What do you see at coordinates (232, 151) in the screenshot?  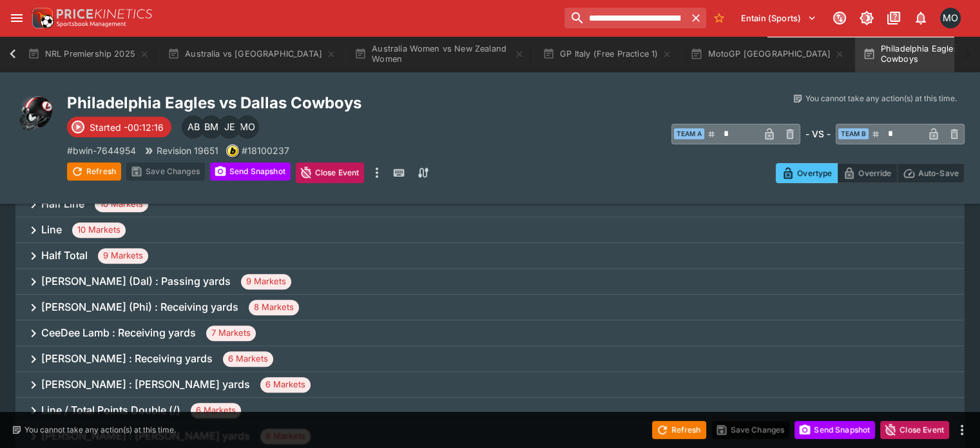 I see `div: bwin` at bounding box center [232, 151].